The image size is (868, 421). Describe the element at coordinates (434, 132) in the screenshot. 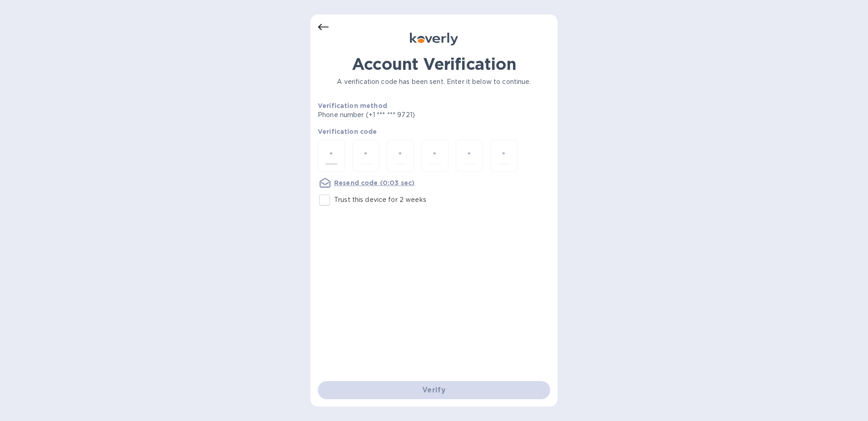

I see `p: Verification code` at that location.